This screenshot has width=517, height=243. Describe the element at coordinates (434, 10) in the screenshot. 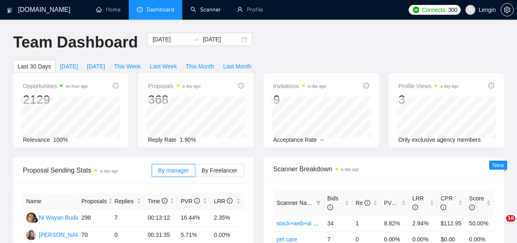

I see `span: Connects:` at that location.